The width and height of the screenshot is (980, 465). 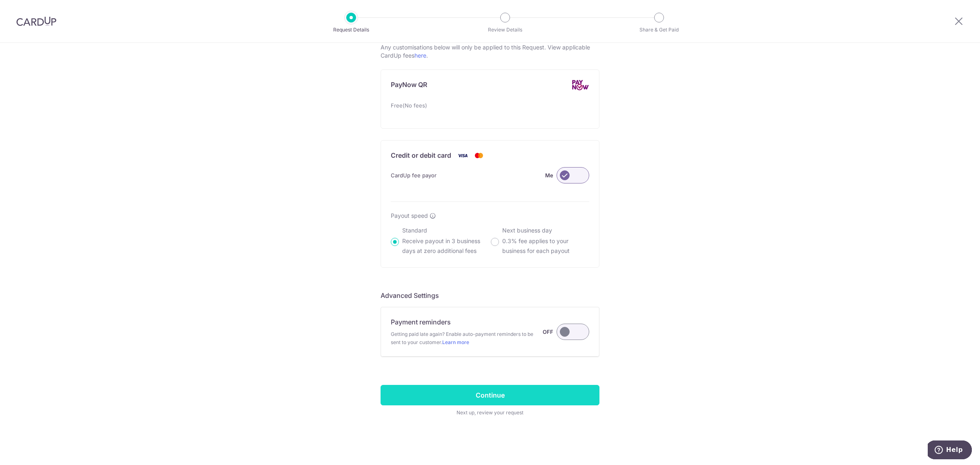 I want to click on div: Payment reminders Getting paid late again? Enable auto-payment reminders to be sent to your custo..., so click(x=490, y=332).